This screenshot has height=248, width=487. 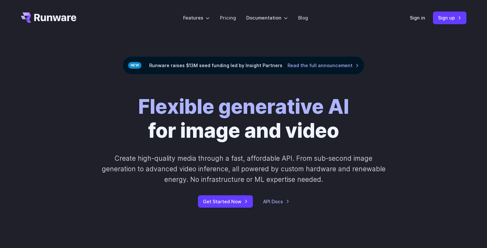 What do you see at coordinates (417, 18) in the screenshot?
I see `a: Sign in` at bounding box center [417, 18].